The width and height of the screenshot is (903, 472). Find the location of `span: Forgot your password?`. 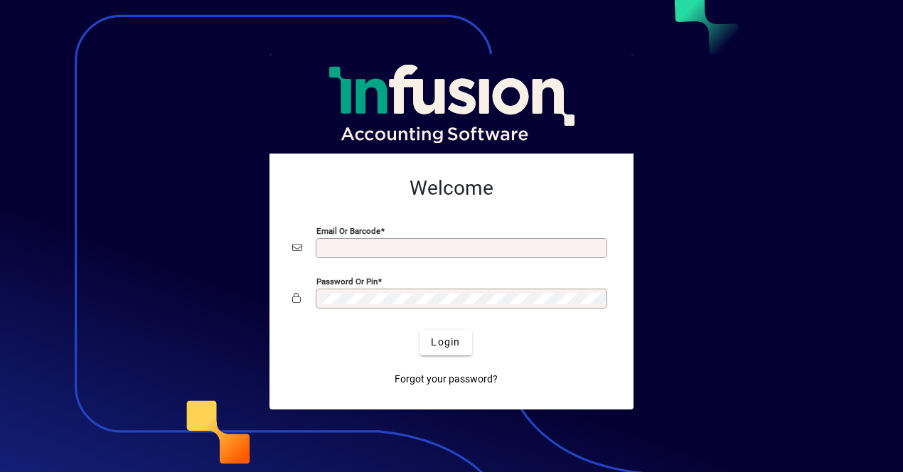

span: Forgot your password? is located at coordinates (446, 379).